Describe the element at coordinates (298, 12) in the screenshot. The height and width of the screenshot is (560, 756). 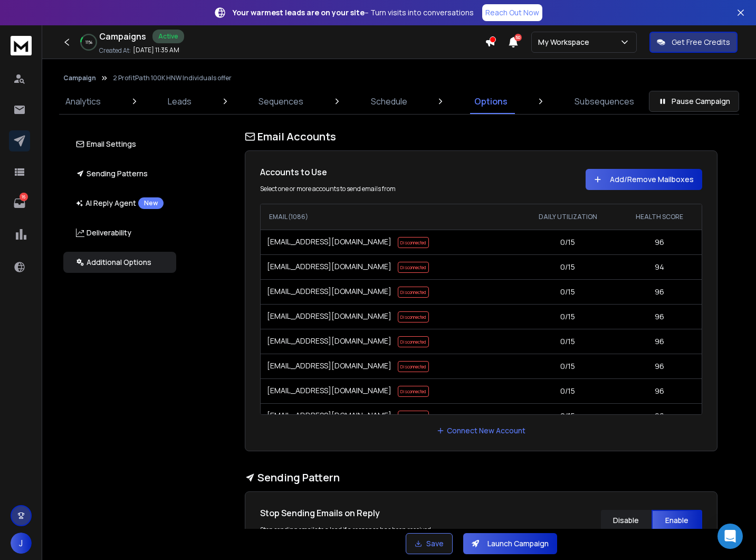
I see `strong: Your warmest leads are on your site` at that location.